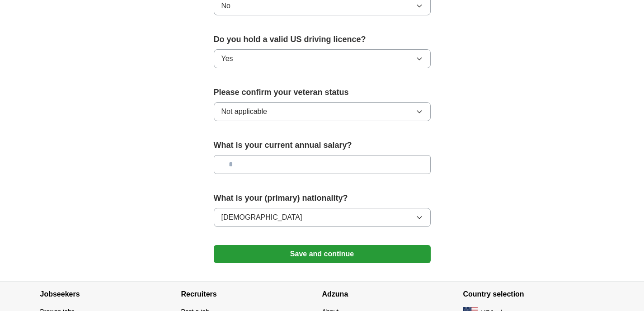  What do you see at coordinates (322, 92) in the screenshot?
I see `label: Please confirm your veteran status` at bounding box center [322, 92].